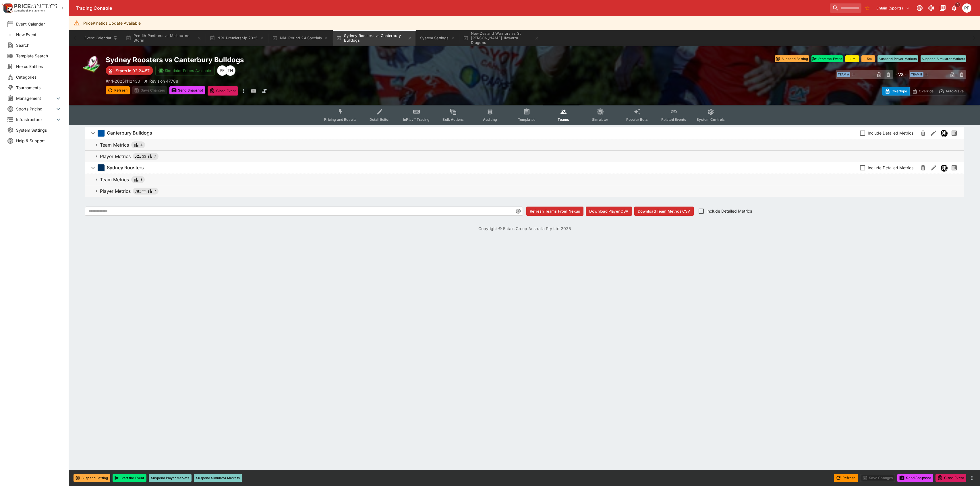 Image resolution: width=980 pixels, height=486 pixels. What do you see at coordinates (133, 70) in the screenshot?
I see `p: Starts in 02:24:57` at bounding box center [133, 70].